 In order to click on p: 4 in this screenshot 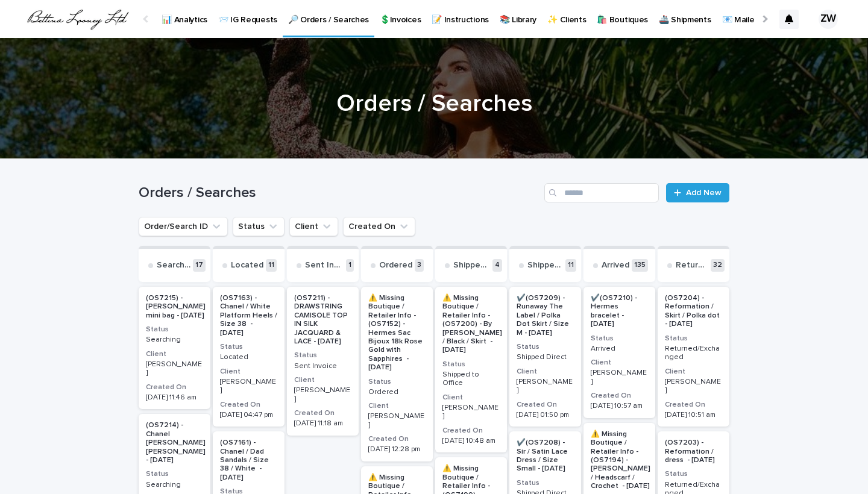, I will do `click(498, 265)`.